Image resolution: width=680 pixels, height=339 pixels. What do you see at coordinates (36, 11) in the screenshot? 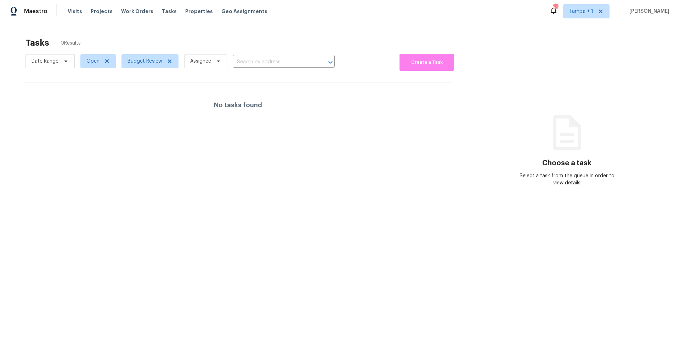
I see `span: Maestro` at bounding box center [36, 11].